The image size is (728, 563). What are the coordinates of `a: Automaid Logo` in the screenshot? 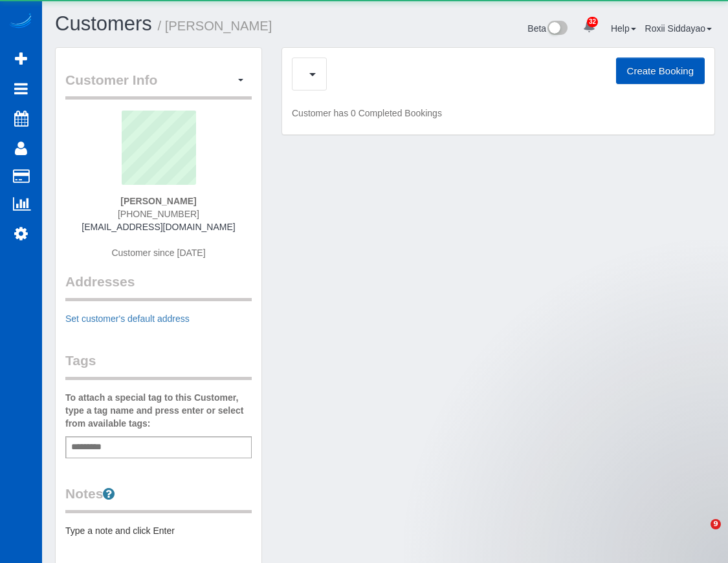 It's located at (21, 22).